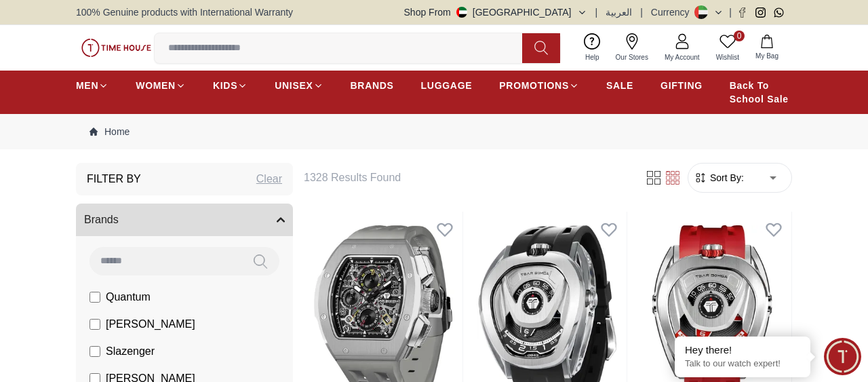 This screenshot has height=382, width=868. Describe the element at coordinates (682, 86) in the screenshot. I see `span: GIFTING` at that location.